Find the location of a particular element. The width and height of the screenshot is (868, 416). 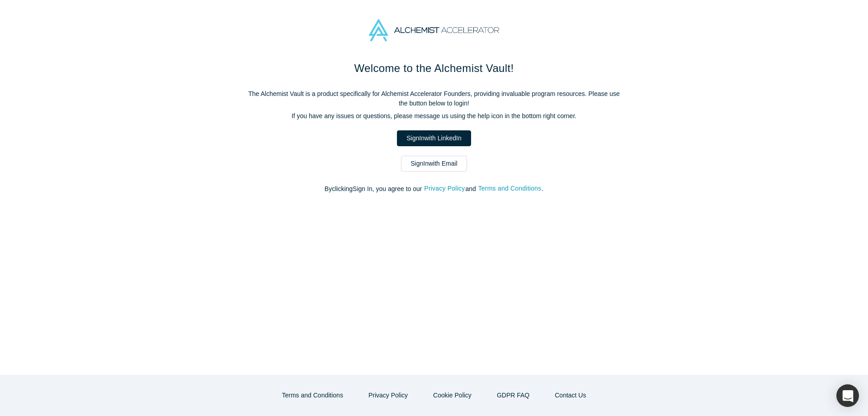

button: Cookie Policy is located at coordinates (452, 395).